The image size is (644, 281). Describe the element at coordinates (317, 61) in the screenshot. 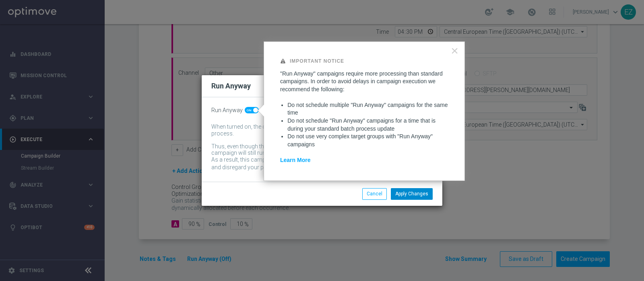

I see `strong: Important Notice` at that location.